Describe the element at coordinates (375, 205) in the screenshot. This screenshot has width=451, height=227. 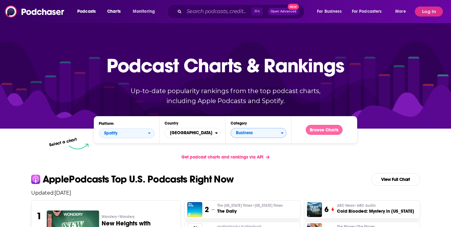
I see `p: ABC News • ABC Audio` at that location.